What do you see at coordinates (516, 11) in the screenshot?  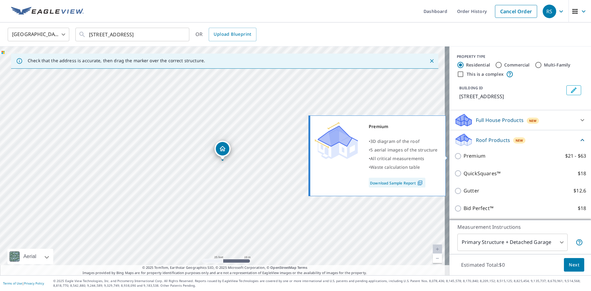 I see `a: Cancel Order` at bounding box center [516, 11].